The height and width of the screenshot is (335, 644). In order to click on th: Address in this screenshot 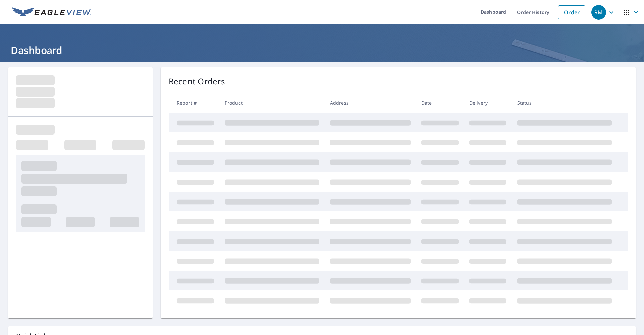, I will do `click(370, 103)`.